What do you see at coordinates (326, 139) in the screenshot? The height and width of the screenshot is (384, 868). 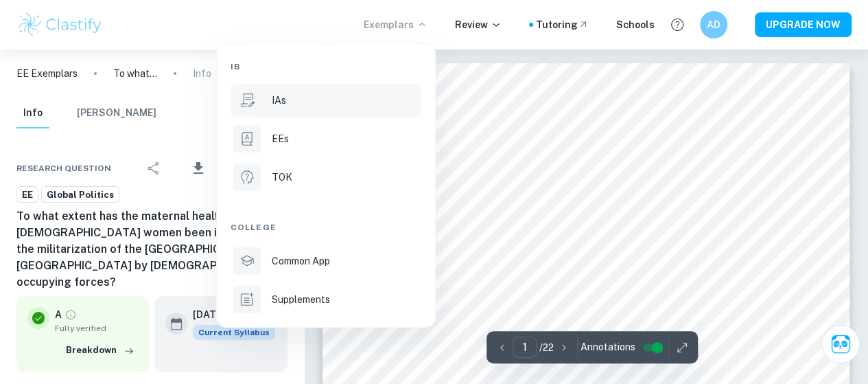 I see `a: EEs` at bounding box center [326, 139].